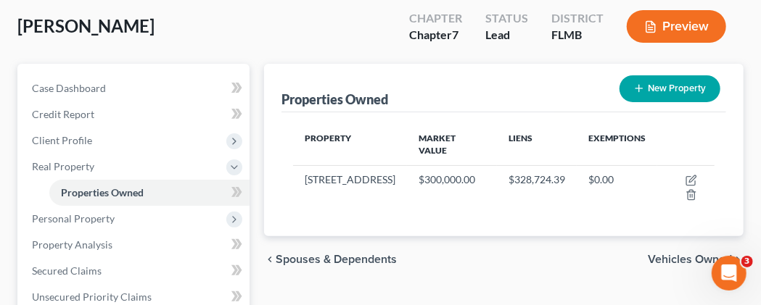 This screenshot has height=305, width=761. I want to click on span: Vehicles Owned, so click(690, 260).